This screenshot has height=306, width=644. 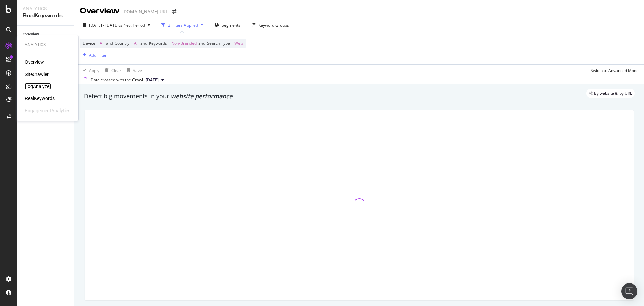 What do you see at coordinates (36, 74) in the screenshot?
I see `a: SiteCrawler` at bounding box center [36, 74].